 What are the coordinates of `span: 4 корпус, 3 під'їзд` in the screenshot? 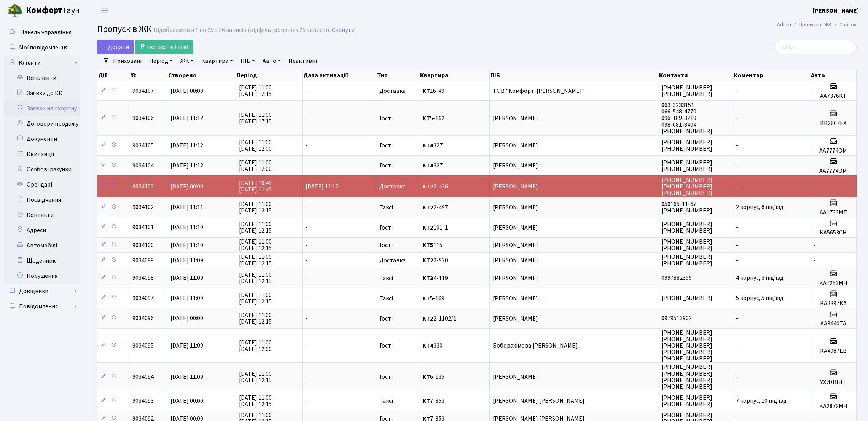 It's located at (760, 278).